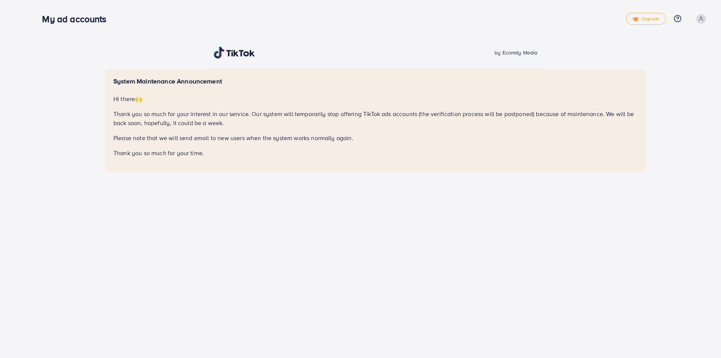 The image size is (721, 358). I want to click on h5: System Maintenance Announcement, so click(376, 81).